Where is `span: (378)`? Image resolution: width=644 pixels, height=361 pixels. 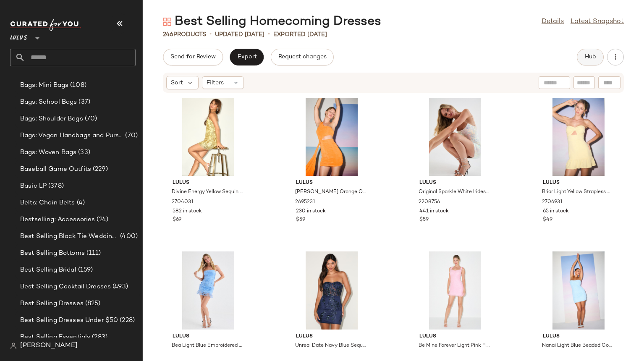
span: (378) is located at coordinates (55, 186).